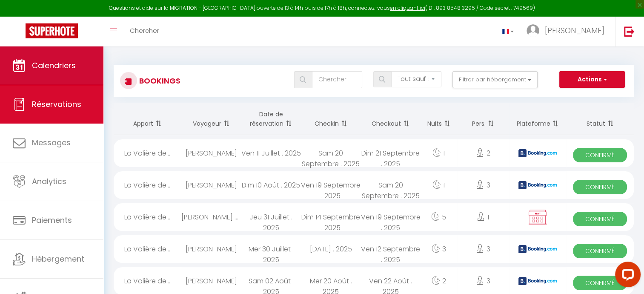  I want to click on th: Sort by channel, so click(538, 119).